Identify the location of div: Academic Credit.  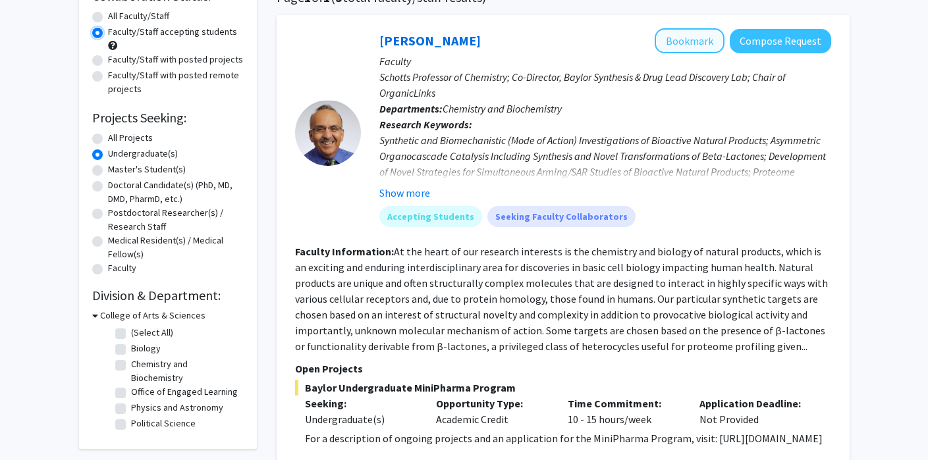
(492, 412).